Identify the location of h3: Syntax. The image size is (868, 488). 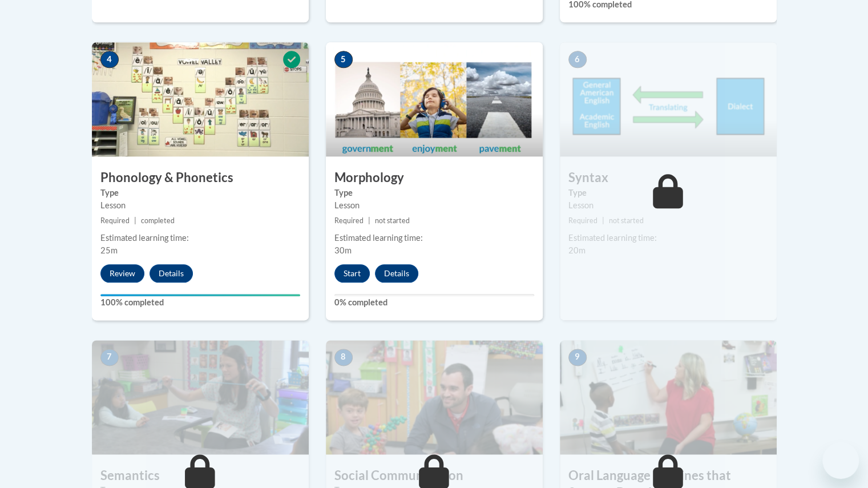
(669, 178).